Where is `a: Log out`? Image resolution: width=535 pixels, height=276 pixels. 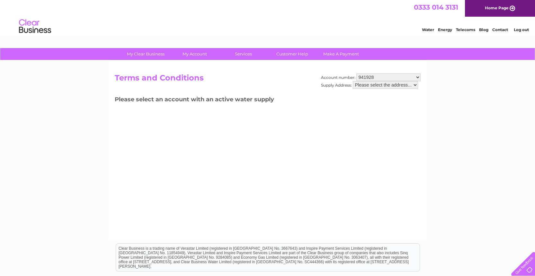 a: Log out is located at coordinates (521, 30).